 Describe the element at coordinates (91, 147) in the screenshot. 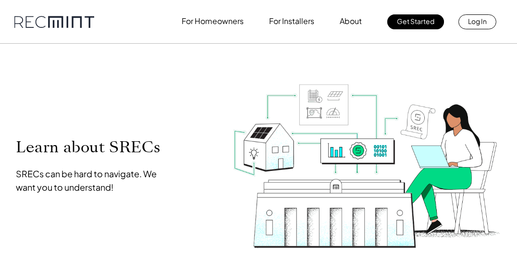

I see `p: Learn about SRECs` at that location.